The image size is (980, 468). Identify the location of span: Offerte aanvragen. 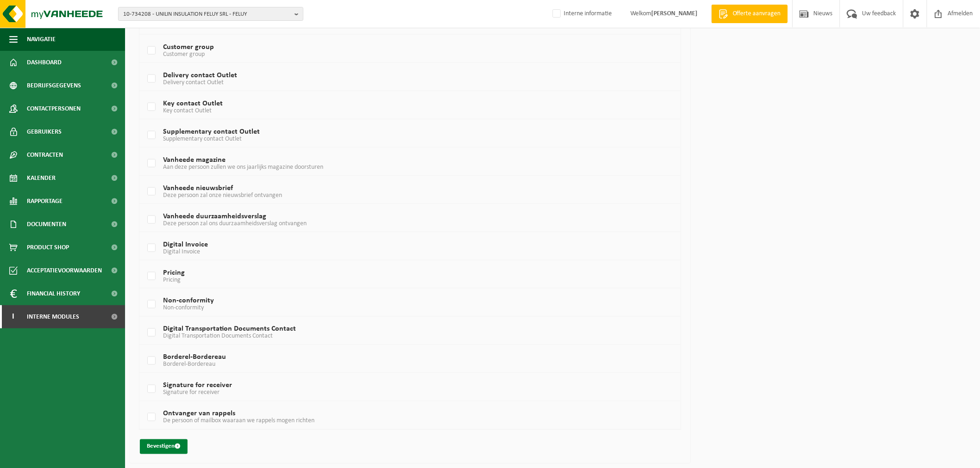
(756, 14).